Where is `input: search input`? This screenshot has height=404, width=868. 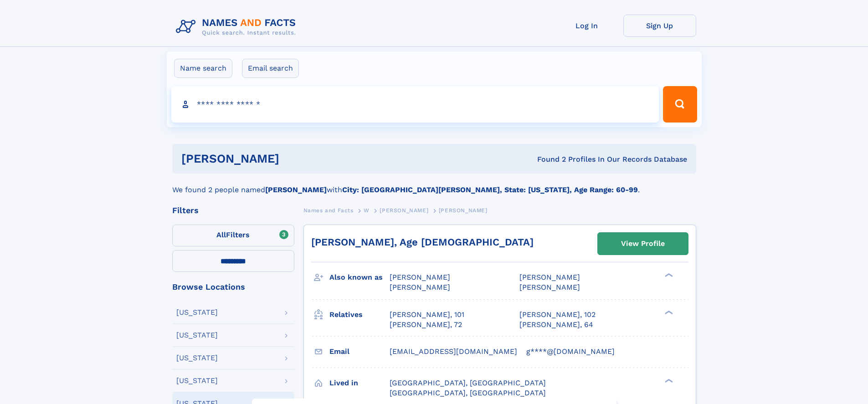 input: search input is located at coordinates (415, 105).